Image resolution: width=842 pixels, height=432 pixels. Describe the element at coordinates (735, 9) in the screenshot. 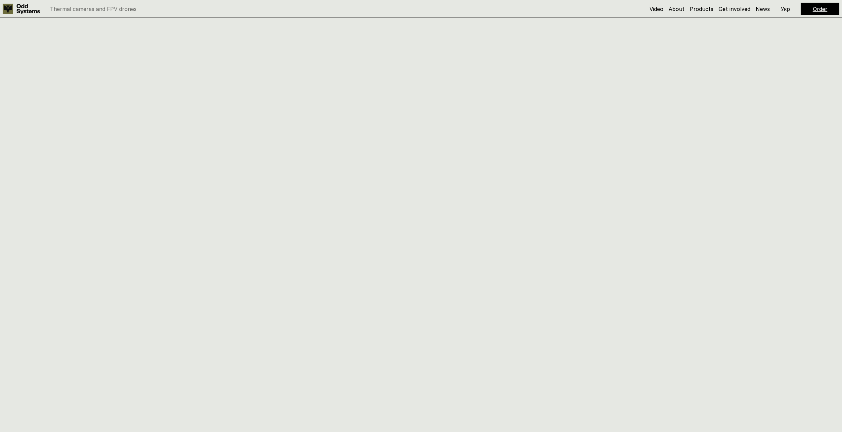

I see `a: Get involved` at that location.